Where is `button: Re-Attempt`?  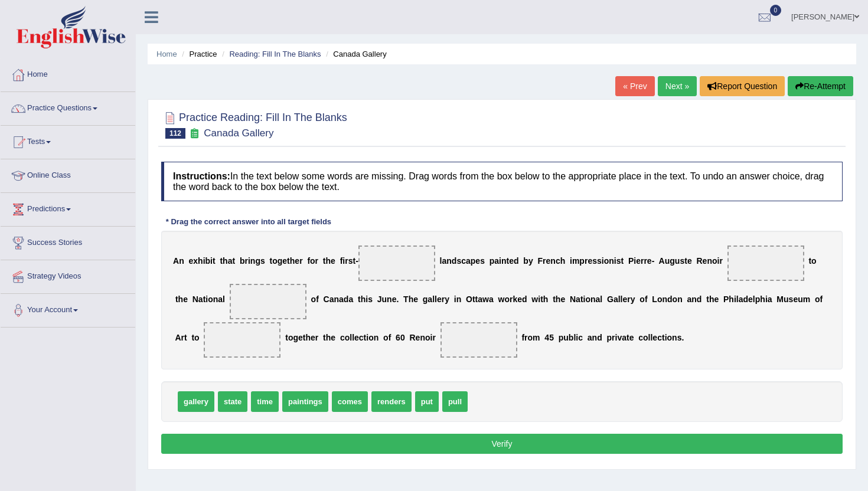
button: Re-Attempt is located at coordinates (820, 86).